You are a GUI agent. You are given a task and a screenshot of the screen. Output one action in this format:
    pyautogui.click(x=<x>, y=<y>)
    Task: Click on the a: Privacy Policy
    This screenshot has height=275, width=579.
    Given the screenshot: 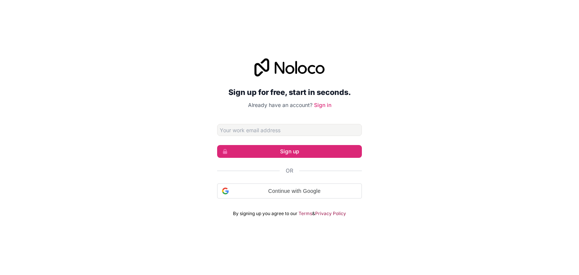 What is the action you would take?
    pyautogui.click(x=331, y=214)
    